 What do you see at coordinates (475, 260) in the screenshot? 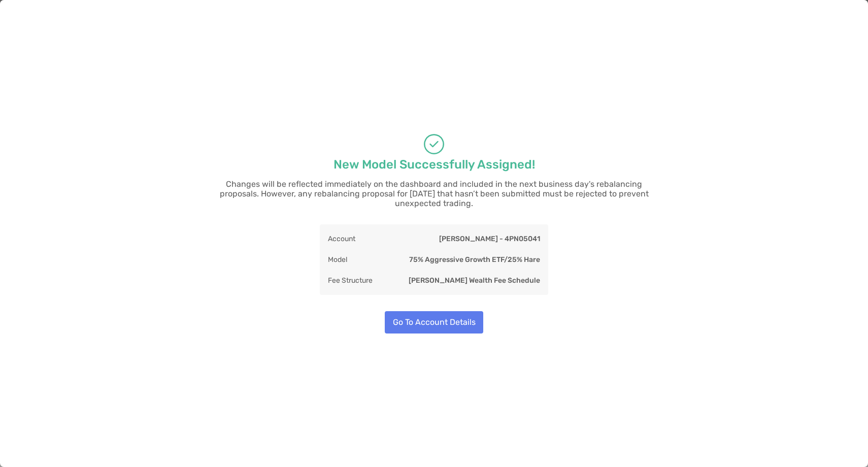
I see `p: 75% Aggressive Growth ETF/25% Hare` at bounding box center [475, 260].